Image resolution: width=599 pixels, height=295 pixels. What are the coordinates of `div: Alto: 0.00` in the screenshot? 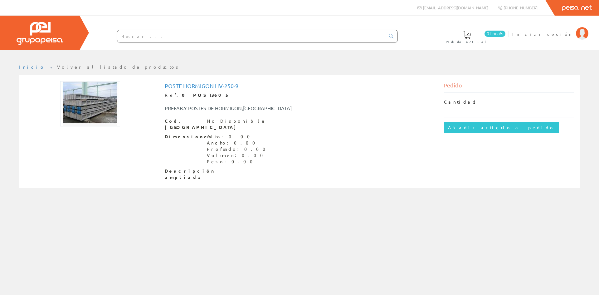 It's located at (238, 137).